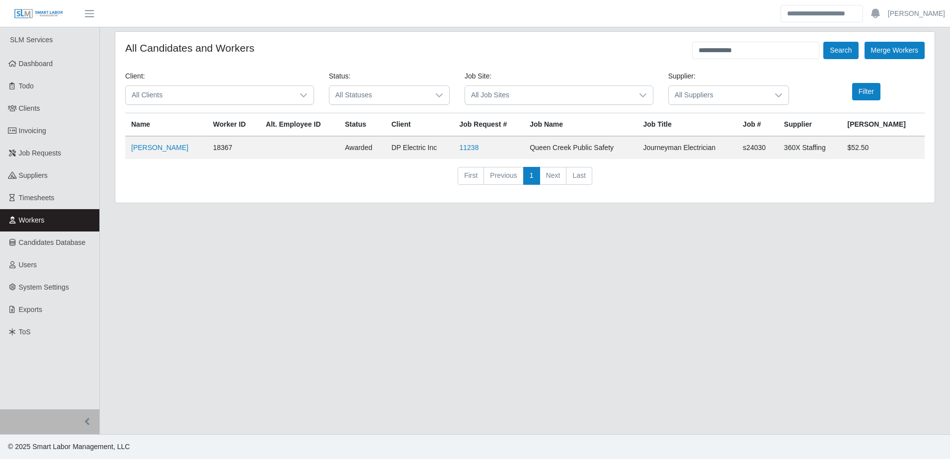 The height and width of the screenshot is (459, 950). I want to click on nav: pagination, so click(524, 180).